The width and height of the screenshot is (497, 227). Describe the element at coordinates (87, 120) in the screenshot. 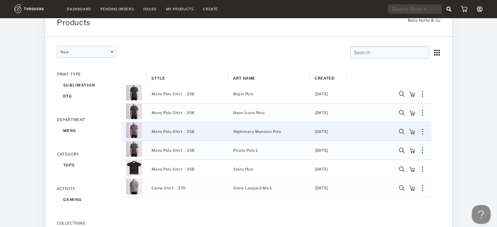

I see `div: DEPARTMENT` at that location.